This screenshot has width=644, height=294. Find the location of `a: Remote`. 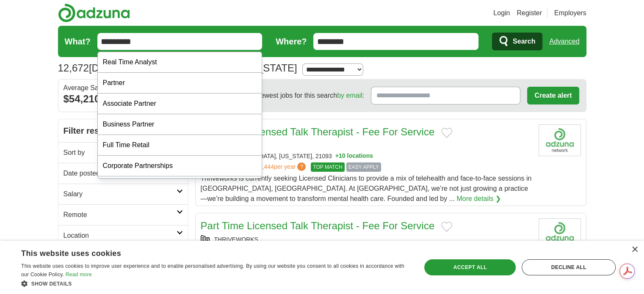

a: Remote is located at coordinates (123, 215).